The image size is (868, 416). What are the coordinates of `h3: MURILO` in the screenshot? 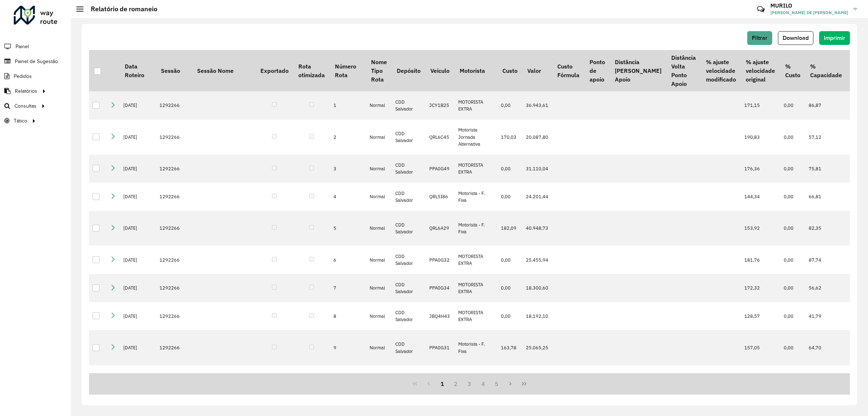 It's located at (809, 5).